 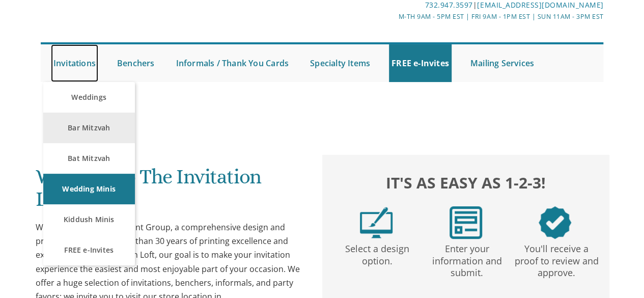 I want to click on p: Enter your information and submit., so click(x=467, y=259).